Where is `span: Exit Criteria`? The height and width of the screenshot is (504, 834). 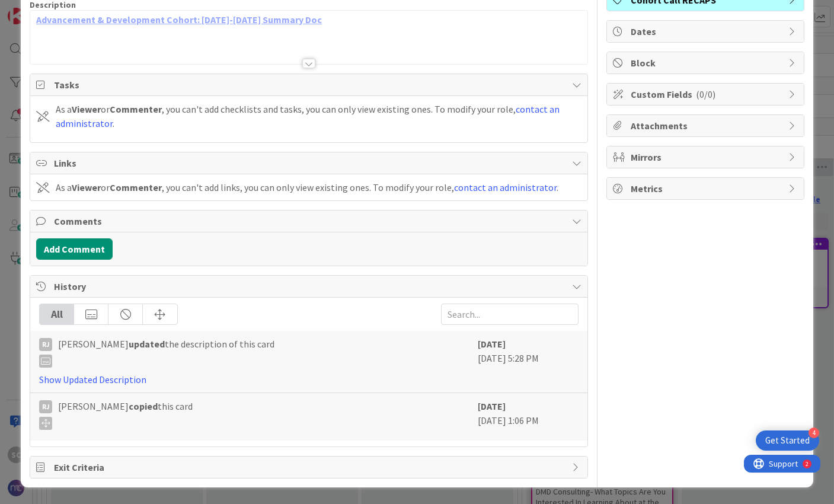 span: Exit Criteria is located at coordinates (310, 467).